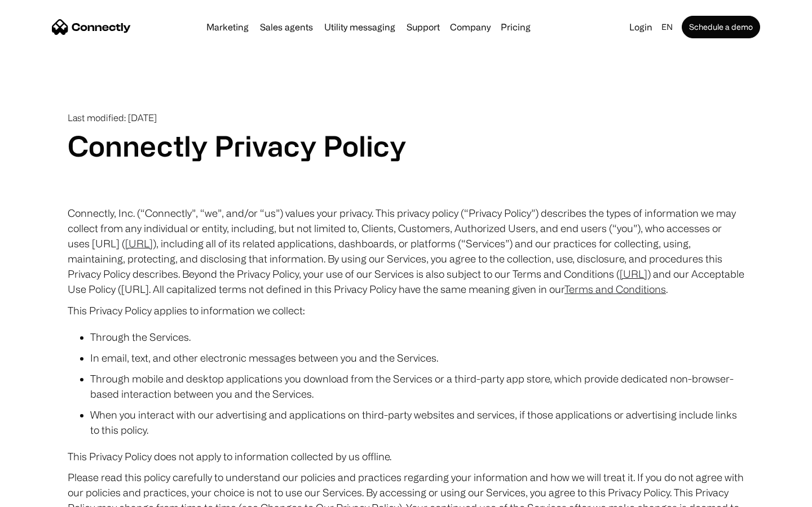  I want to click on h1: Connectly Privacy Policy, so click(406, 146).